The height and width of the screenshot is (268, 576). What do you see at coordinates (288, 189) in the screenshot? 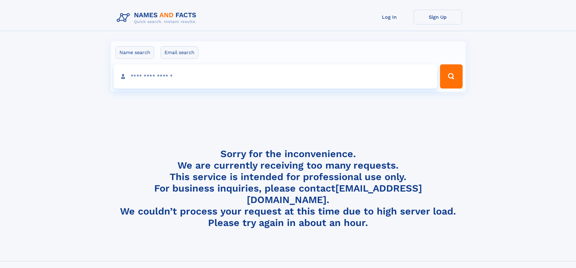
I see `h4: Sorry for the inconvenience. We are currently receiving too many requests. This service is intend...` at bounding box center [288, 189].